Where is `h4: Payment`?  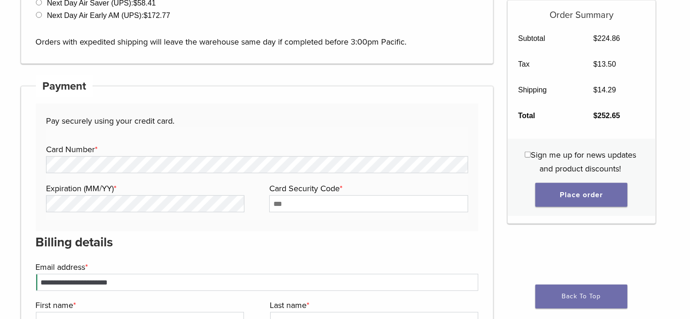
h4: Payment is located at coordinates (64, 87).